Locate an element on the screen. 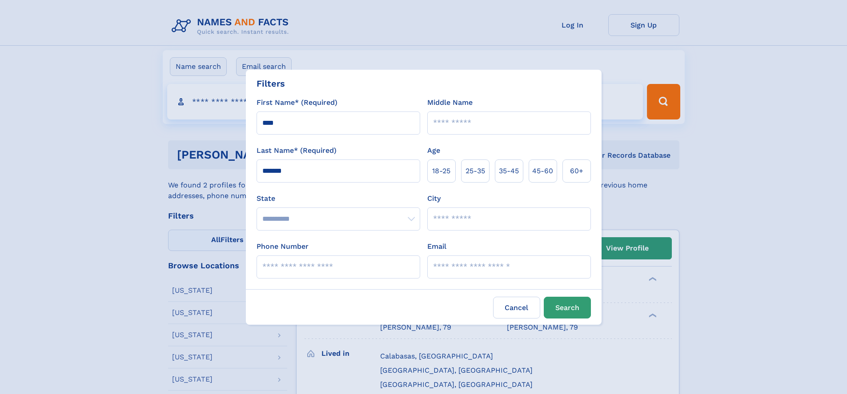  label: Email is located at coordinates (436, 247).